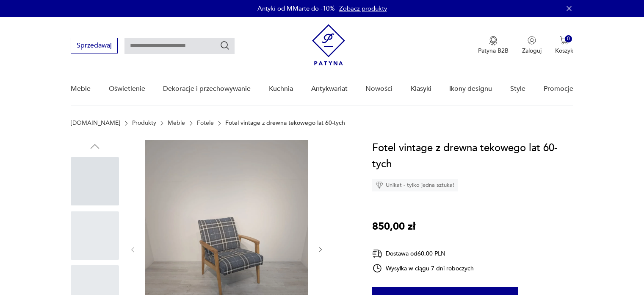  What do you see at coordinates (493, 50) in the screenshot?
I see `p: Patyna B2B` at bounding box center [493, 50].